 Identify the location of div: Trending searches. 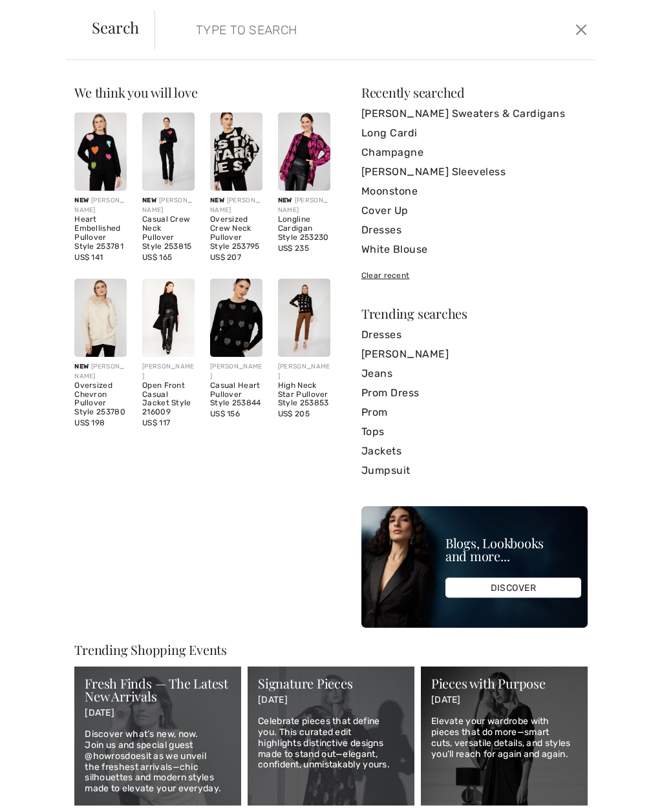
(474, 314).